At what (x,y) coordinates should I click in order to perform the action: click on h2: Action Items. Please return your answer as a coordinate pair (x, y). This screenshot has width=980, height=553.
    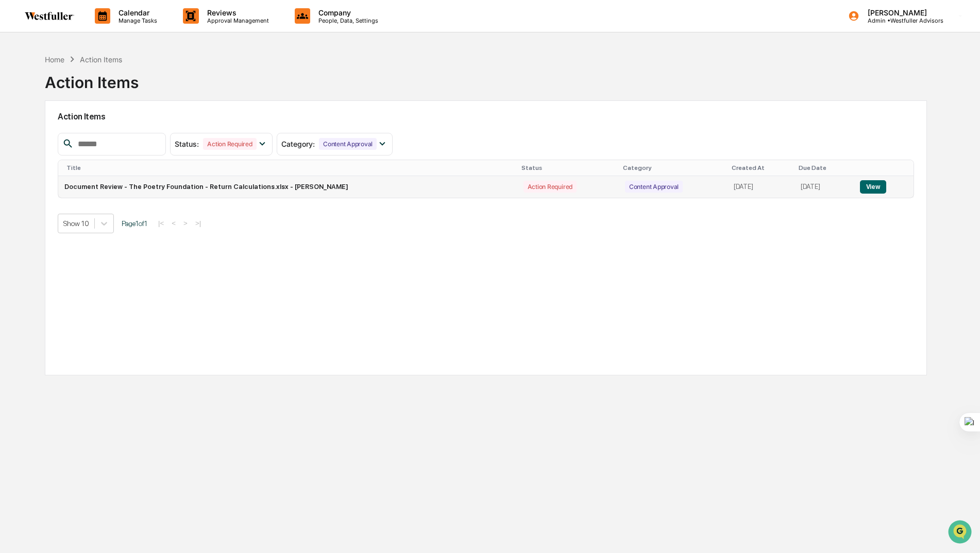
    Looking at the image, I should click on (486, 117).